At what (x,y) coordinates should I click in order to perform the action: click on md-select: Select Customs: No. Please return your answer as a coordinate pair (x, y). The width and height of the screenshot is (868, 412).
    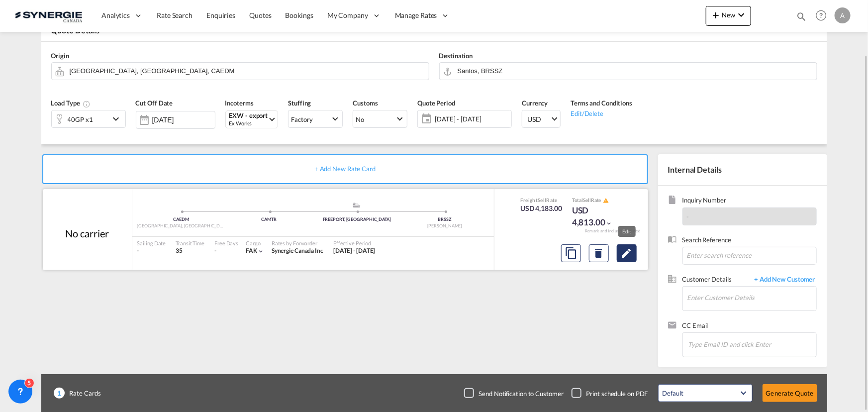
    Looking at the image, I should click on (380, 119).